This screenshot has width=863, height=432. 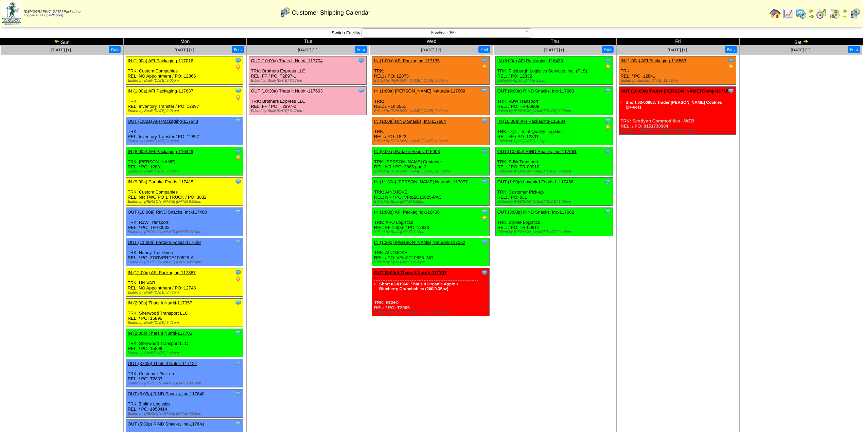 What do you see at coordinates (62, 42) in the screenshot?
I see `td: Sun` at bounding box center [62, 42].